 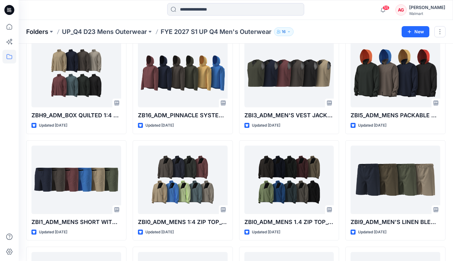 What do you see at coordinates (104, 32) in the screenshot?
I see `p: UP_Q4 D23 Mens Outerwear` at bounding box center [104, 32].